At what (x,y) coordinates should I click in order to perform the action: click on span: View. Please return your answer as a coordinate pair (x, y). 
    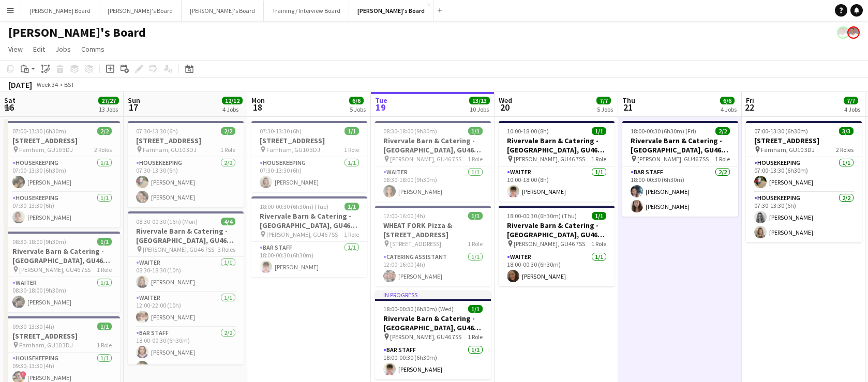
    Looking at the image, I should click on (15, 49).